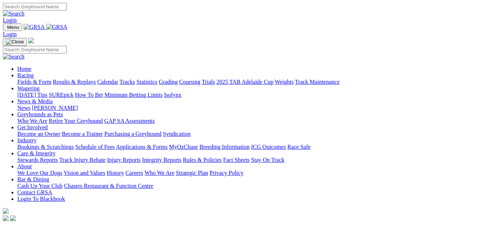 The width and height of the screenshot is (488, 229). What do you see at coordinates (142, 147) in the screenshot?
I see `a: Applications & Forms` at bounding box center [142, 147].